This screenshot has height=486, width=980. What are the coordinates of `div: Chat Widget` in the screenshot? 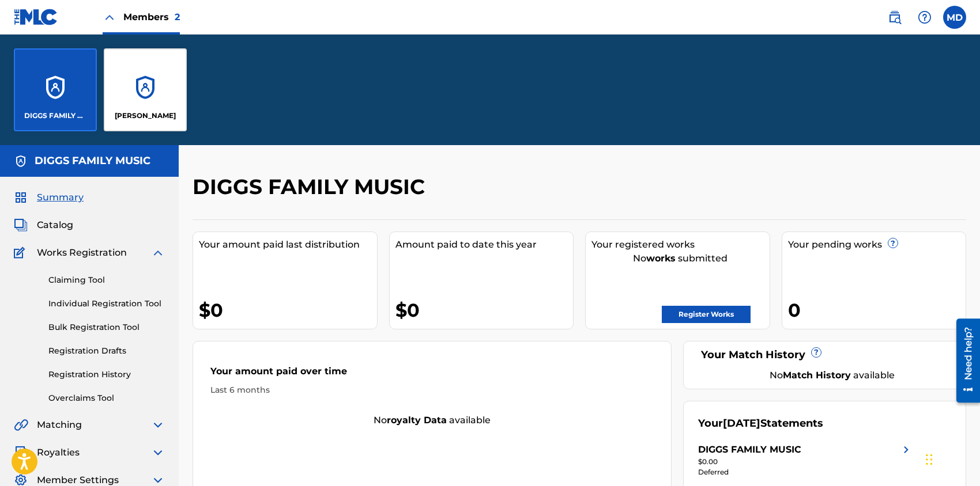 It's located at (951, 459).